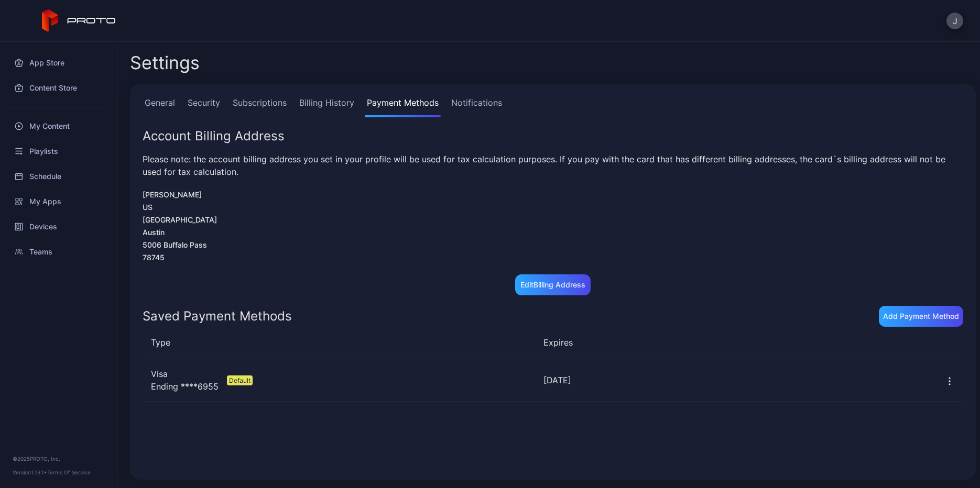 The height and width of the screenshot is (488, 980). What do you see at coordinates (338, 343) in the screenshot?
I see `div: Type` at bounding box center [338, 343].